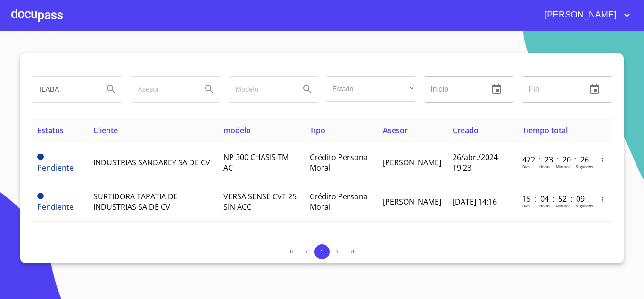  What do you see at coordinates (322, 251) in the screenshot?
I see `span: 1` at bounding box center [322, 251].